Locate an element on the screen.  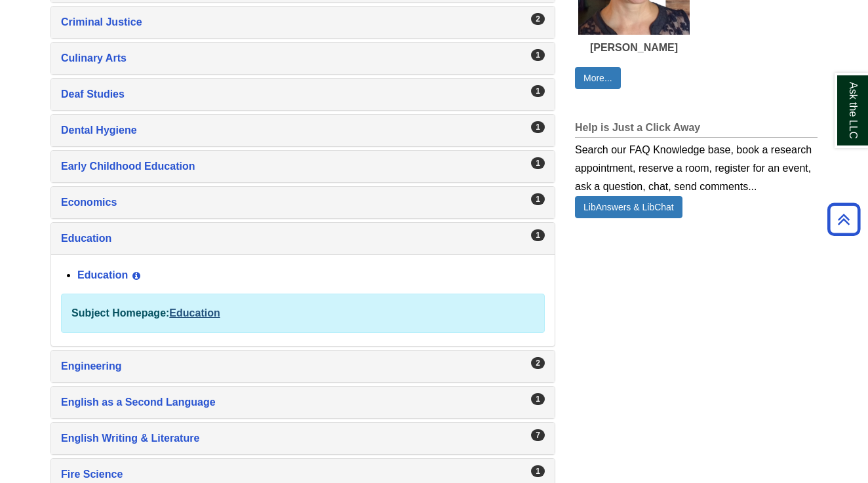
a: English Writing & Literature is located at coordinates (303, 439).